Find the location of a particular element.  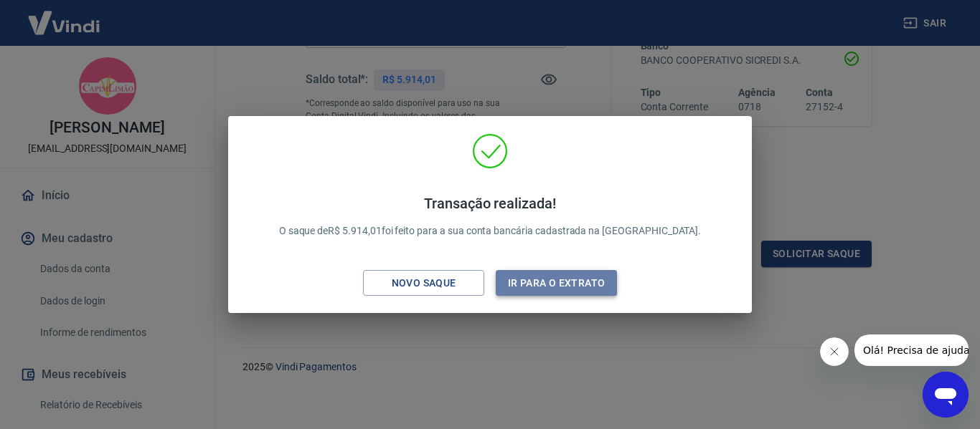

button: Ir para o extrato is located at coordinates (555, 283).